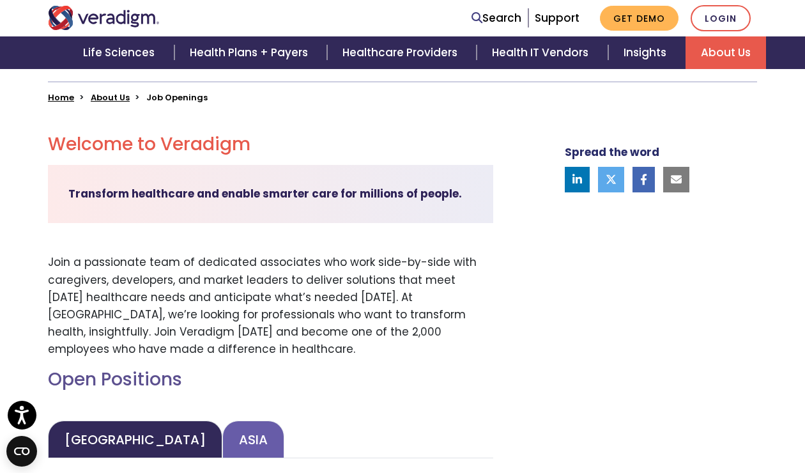 The width and height of the screenshot is (805, 473). What do you see at coordinates (121, 52) in the screenshot?
I see `a: Life Sciences` at bounding box center [121, 52].